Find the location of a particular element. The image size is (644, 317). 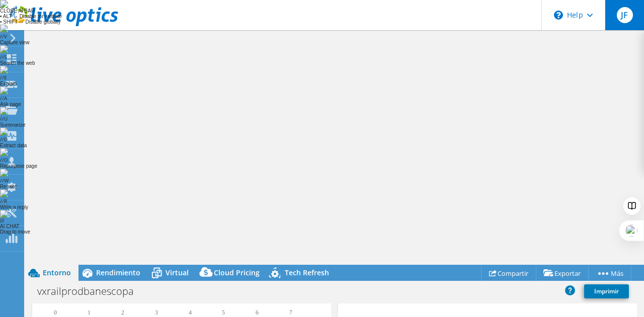

a: Más is located at coordinates (610, 273).